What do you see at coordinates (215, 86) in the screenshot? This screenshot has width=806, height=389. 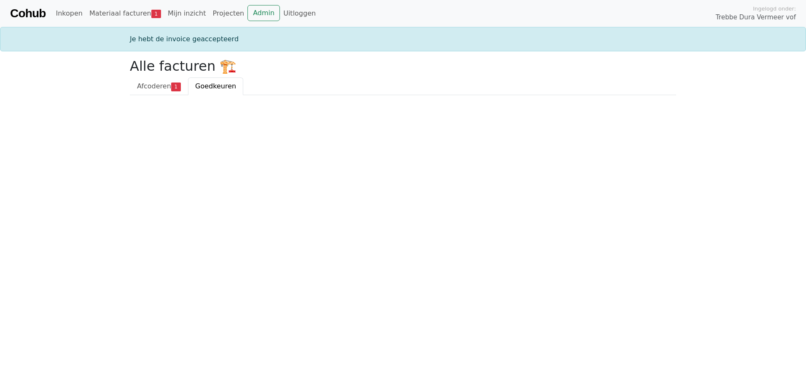 I see `a: Goedkeuren` at bounding box center [215, 86].